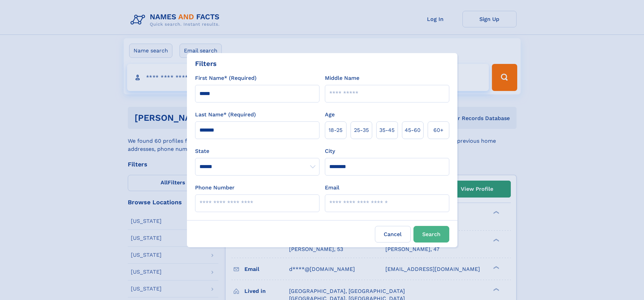 The height and width of the screenshot is (300, 644). I want to click on span: 60+, so click(438, 130).